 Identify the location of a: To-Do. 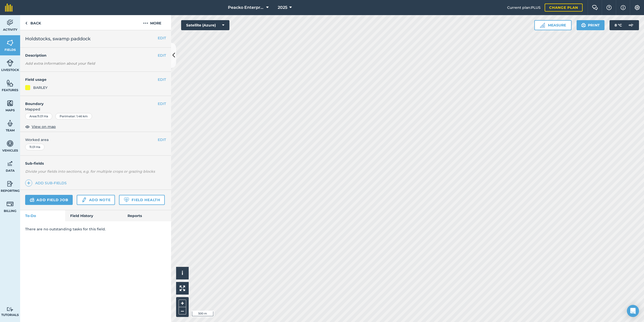
(43, 216).